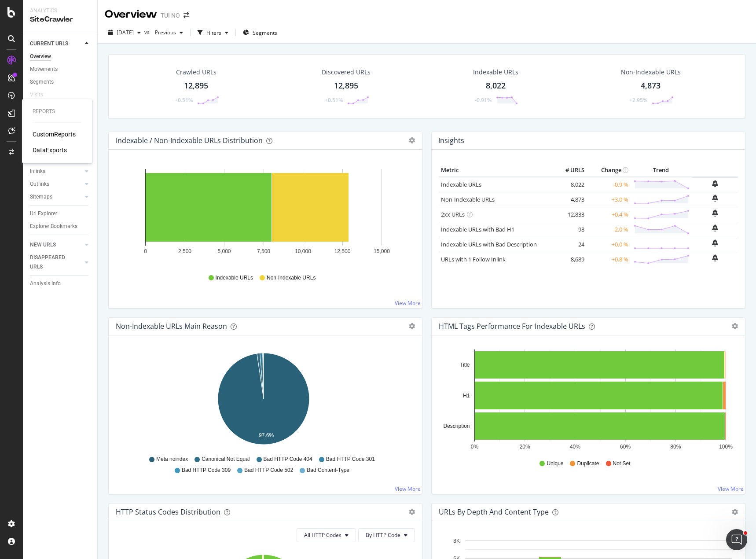 This screenshot has height=559, width=756. What do you see at coordinates (575, 447) in the screenshot?
I see `text: 40%` at bounding box center [575, 447].